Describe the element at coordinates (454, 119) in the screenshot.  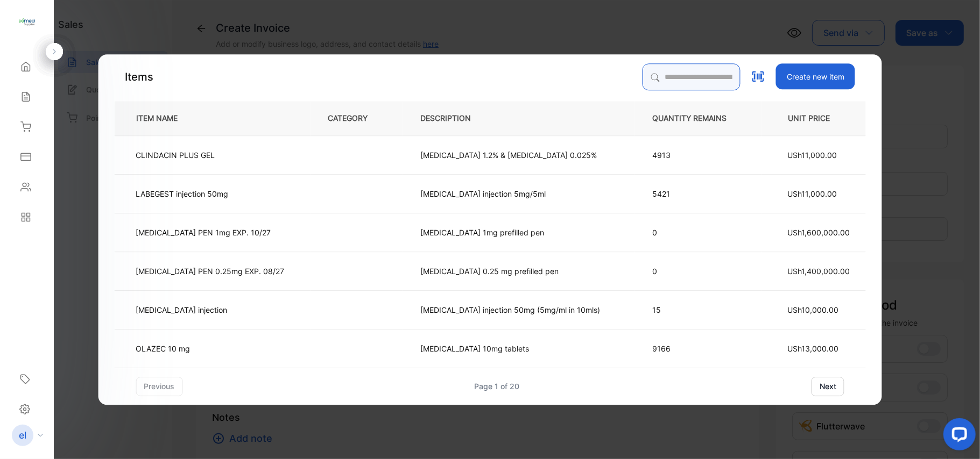
I see `p: DESCRIPTION` at that location.